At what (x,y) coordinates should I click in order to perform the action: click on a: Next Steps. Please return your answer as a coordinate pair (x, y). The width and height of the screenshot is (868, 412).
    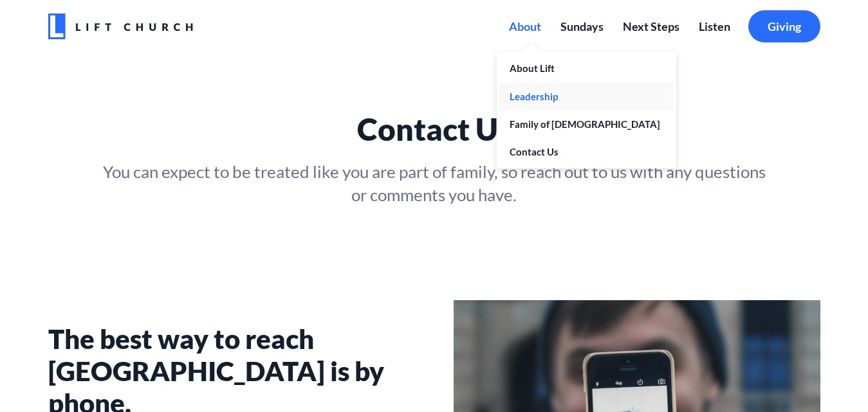
    Looking at the image, I should click on (652, 27).